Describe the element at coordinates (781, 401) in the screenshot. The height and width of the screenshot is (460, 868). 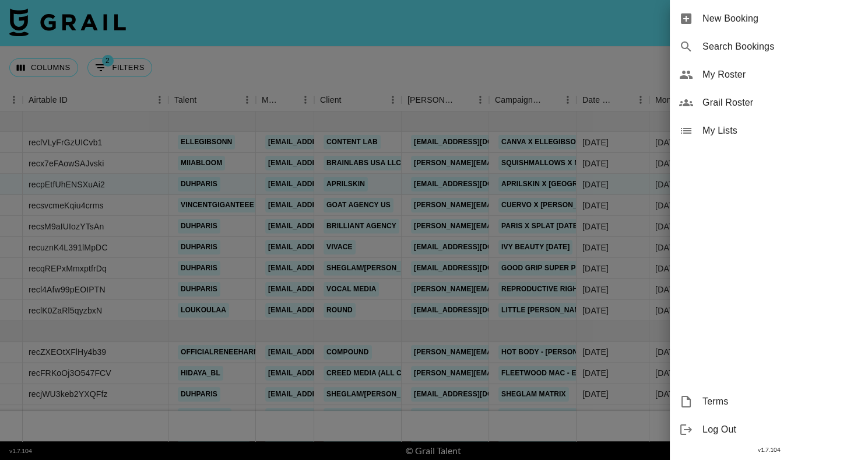
I see `span: Terms` at that location.